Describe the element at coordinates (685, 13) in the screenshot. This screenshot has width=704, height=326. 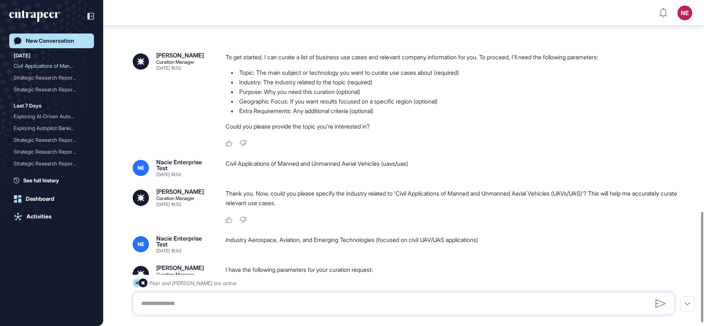
I see `div: NE` at that location.